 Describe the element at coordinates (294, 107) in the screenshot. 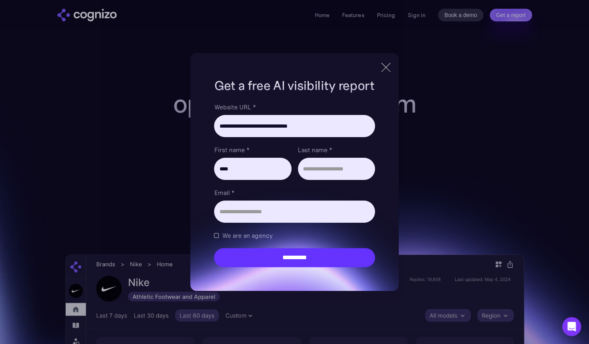

I see `label: Website URL *` at that location.